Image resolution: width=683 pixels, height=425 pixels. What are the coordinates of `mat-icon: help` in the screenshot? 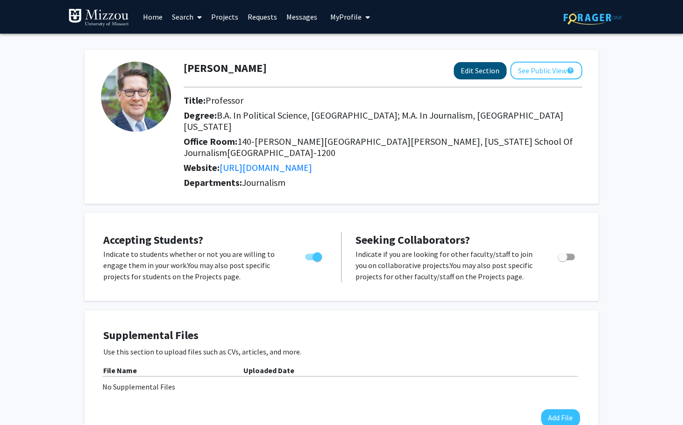 It's located at (571, 71).